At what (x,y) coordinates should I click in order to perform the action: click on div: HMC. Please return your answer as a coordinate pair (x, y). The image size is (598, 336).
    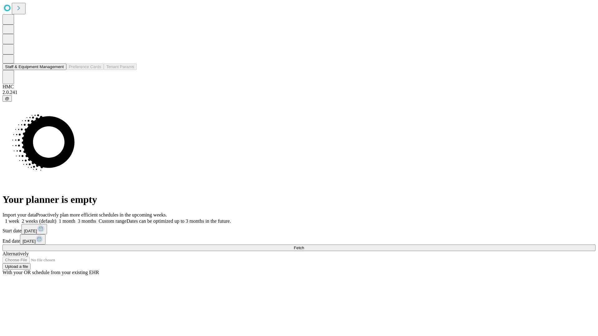
    Looking at the image, I should click on (299, 87).